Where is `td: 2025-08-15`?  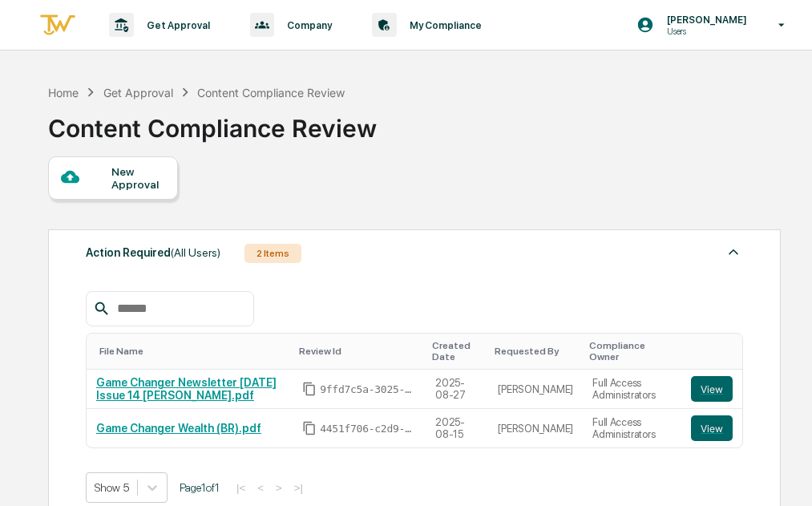 td: 2025-08-15 is located at coordinates (457, 428).